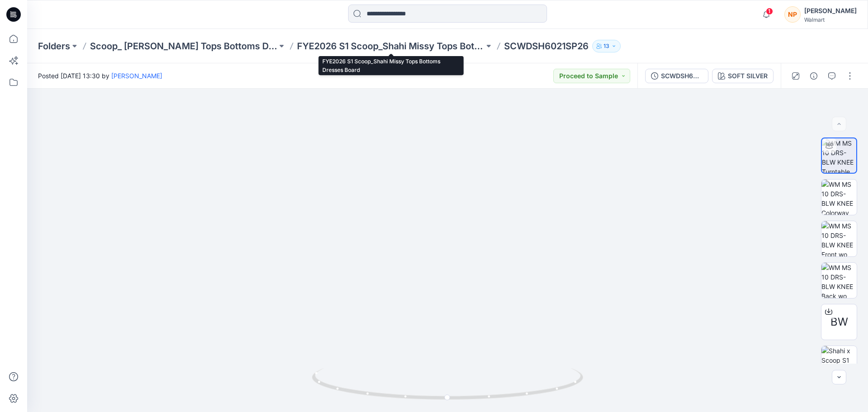 The width and height of the screenshot is (868, 412). I want to click on div: NP, so click(793, 15).